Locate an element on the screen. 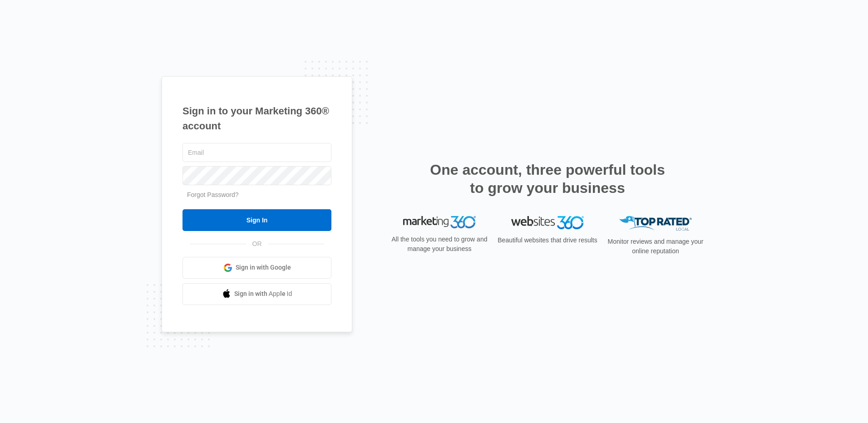 Image resolution: width=868 pixels, height=423 pixels. p: Beautiful websites that drive results is located at coordinates (547, 240).